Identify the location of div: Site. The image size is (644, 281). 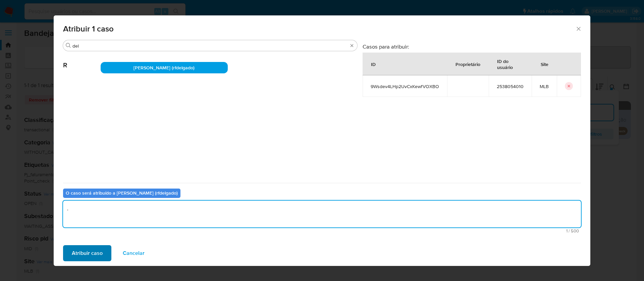
(544, 64).